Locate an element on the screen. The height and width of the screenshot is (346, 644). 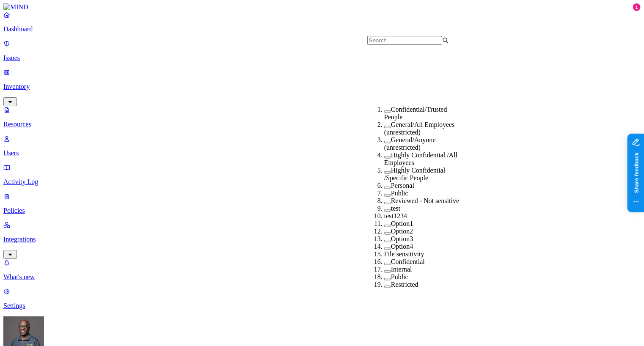
a: Inventory is located at coordinates (322, 87).